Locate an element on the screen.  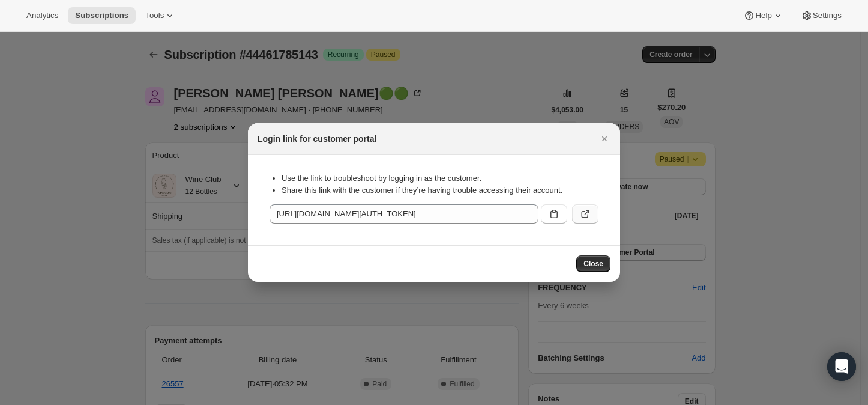
button: Settings is located at coordinates (821, 16).